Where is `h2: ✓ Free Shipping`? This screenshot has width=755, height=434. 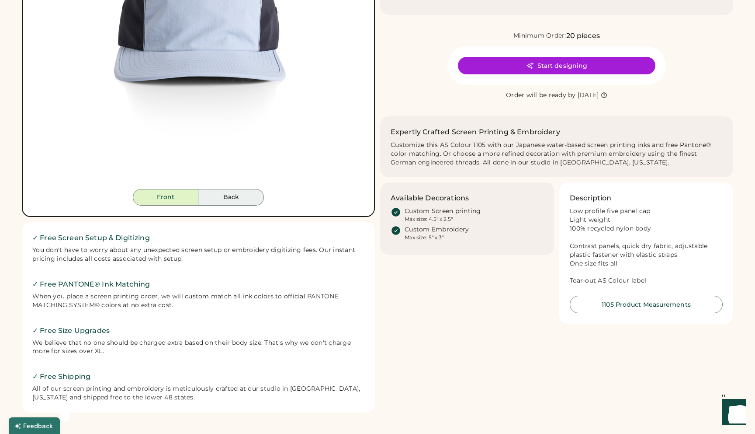 h2: ✓ Free Shipping is located at coordinates (198, 376).